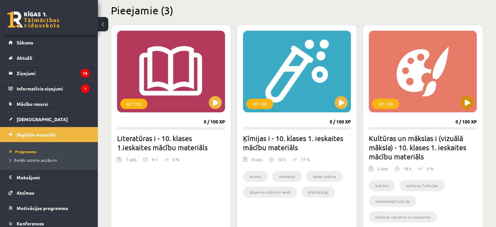  Describe the element at coordinates (49, 208) in the screenshot. I see `a: Motivācijas programma` at that location.